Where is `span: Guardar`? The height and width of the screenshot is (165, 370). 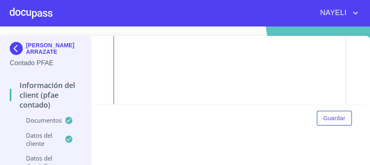
span: Guardar is located at coordinates (334, 118).